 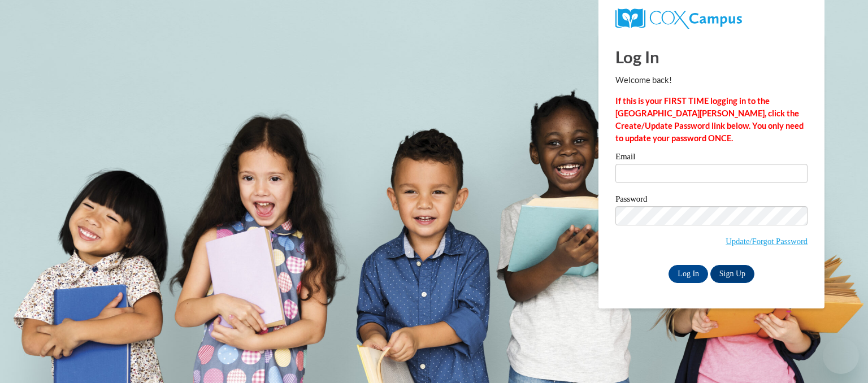 What do you see at coordinates (711, 201) in the screenshot?
I see `label: Password` at bounding box center [711, 201].